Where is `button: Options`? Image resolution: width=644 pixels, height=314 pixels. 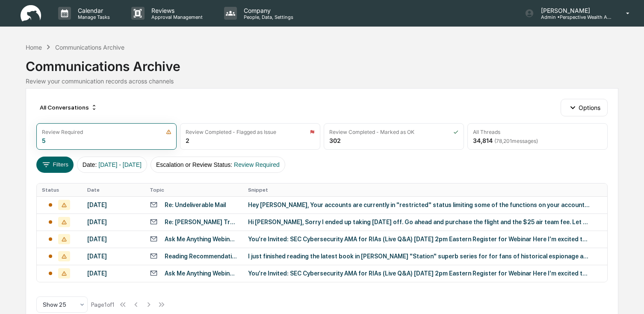
button: Options is located at coordinates (584, 107).